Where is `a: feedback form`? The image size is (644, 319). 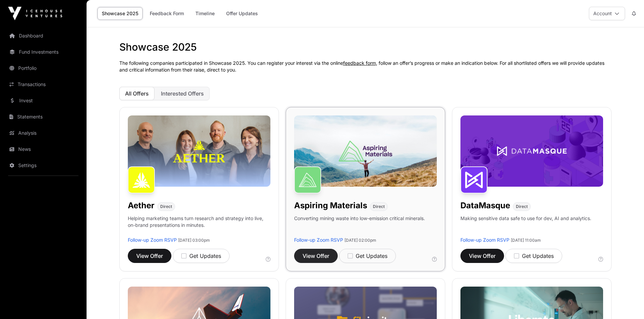
a: feedback form is located at coordinates (360, 62).